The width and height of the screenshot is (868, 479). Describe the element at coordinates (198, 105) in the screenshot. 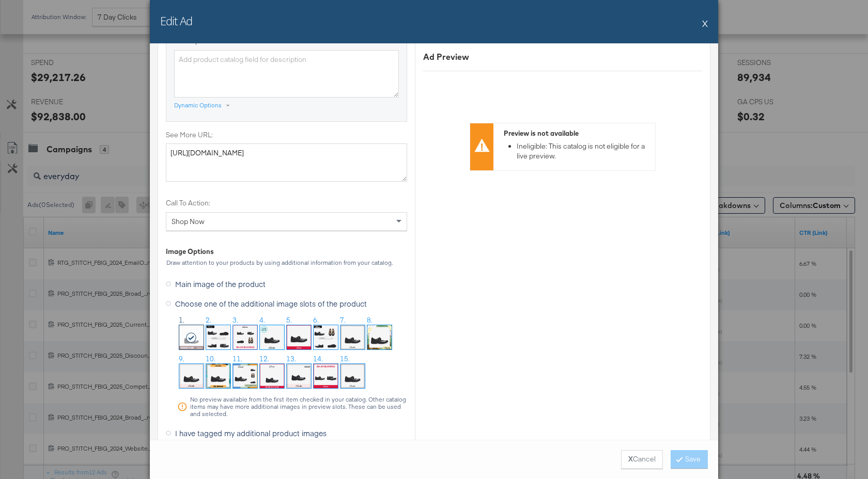

I see `div: Dynamic Options` at that location.